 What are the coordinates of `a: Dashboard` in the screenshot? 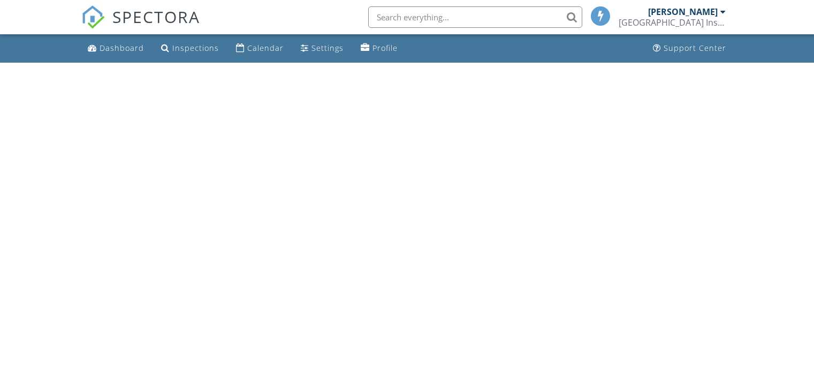 It's located at (116, 48).